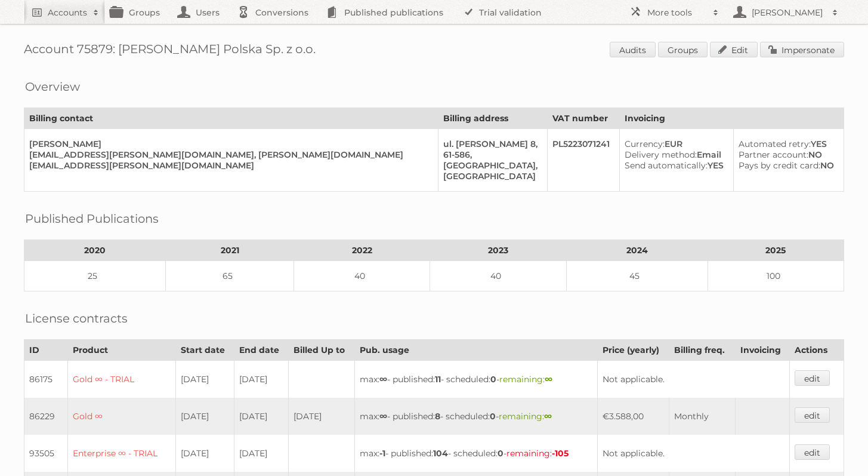  Describe the element at coordinates (122, 416) in the screenshot. I see `td: Gold ∞` at that location.